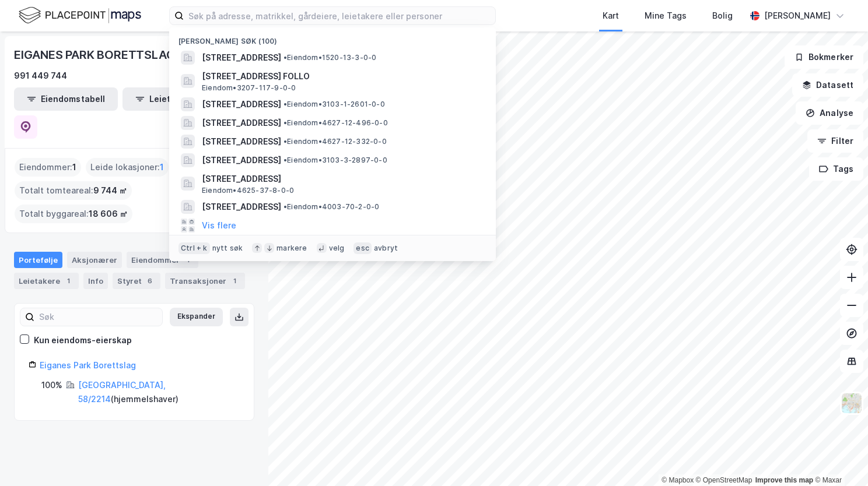 Image resolution: width=868 pixels, height=486 pixels. What do you see at coordinates (73, 214) in the screenshot?
I see `div: Totalt byggareal :` at bounding box center [73, 214].